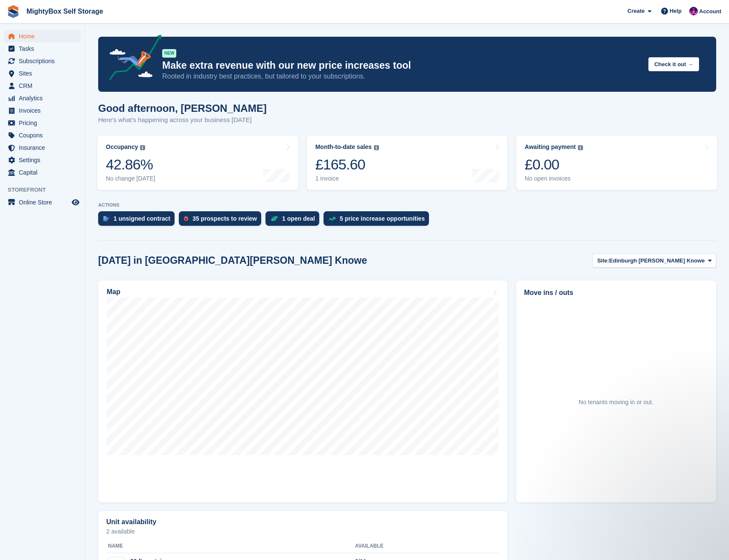  What do you see at coordinates (45, 111) in the screenshot?
I see `span: Invoices` at bounding box center [45, 111].